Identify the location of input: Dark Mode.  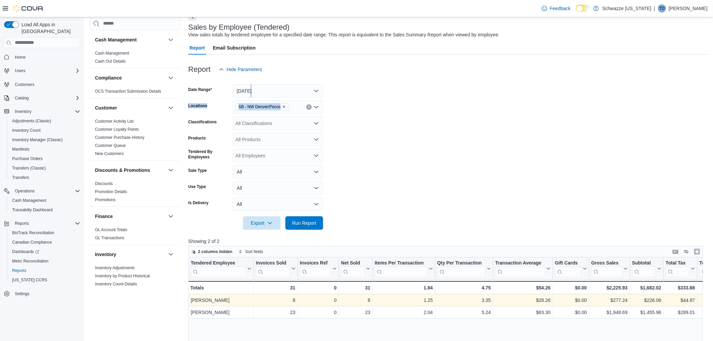
(583, 8).